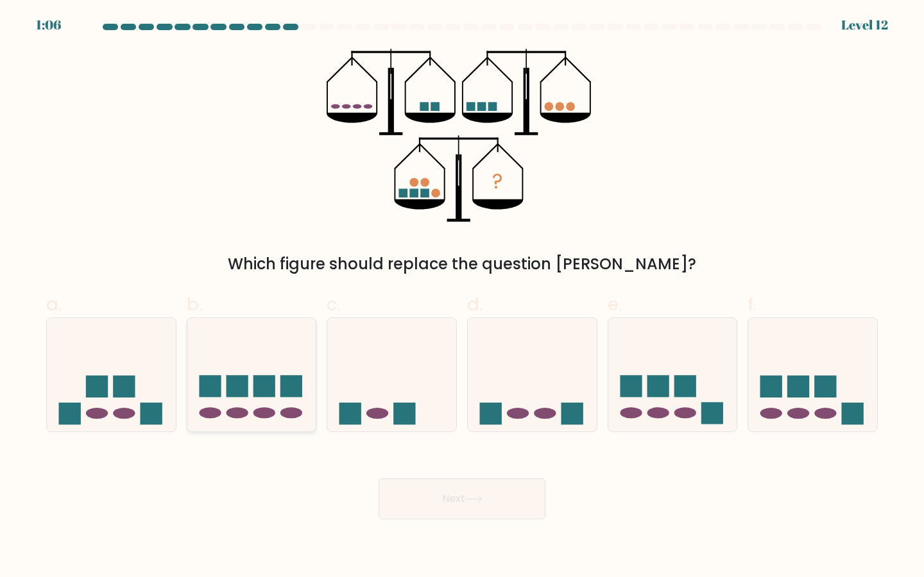  What do you see at coordinates (334, 304) in the screenshot?
I see `span: c.` at bounding box center [334, 304].